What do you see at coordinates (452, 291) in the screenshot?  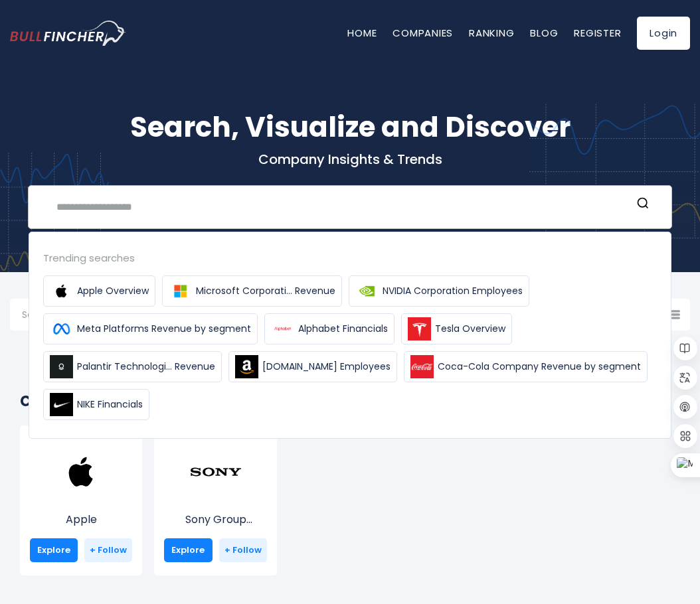 I see `span: NVIDIA Corporation Employees` at bounding box center [452, 291].